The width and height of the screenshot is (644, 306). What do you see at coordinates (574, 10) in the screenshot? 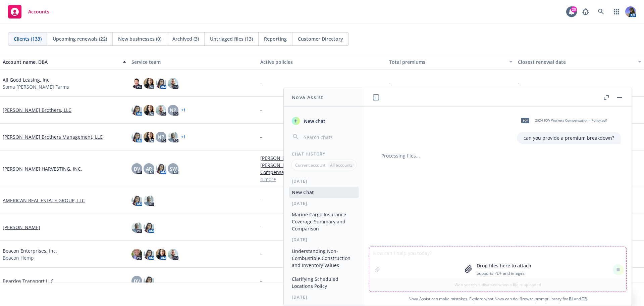
I see `div: 20` at bounding box center [574, 10].